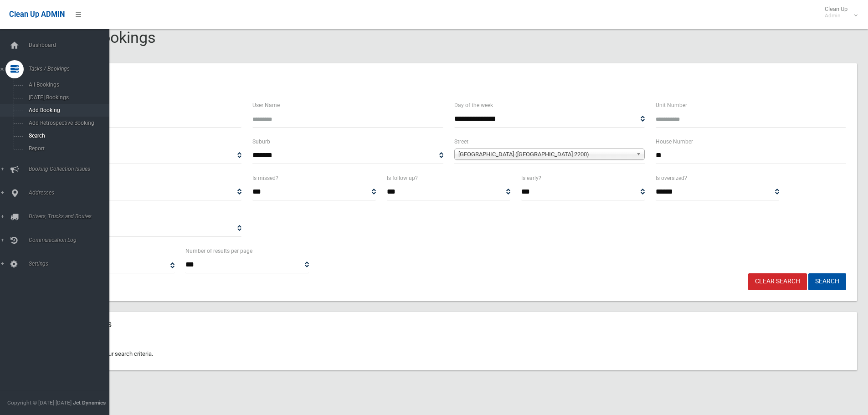  Describe the element at coordinates (71, 169) in the screenshot. I see `span: Booking Collection Issues` at that location.